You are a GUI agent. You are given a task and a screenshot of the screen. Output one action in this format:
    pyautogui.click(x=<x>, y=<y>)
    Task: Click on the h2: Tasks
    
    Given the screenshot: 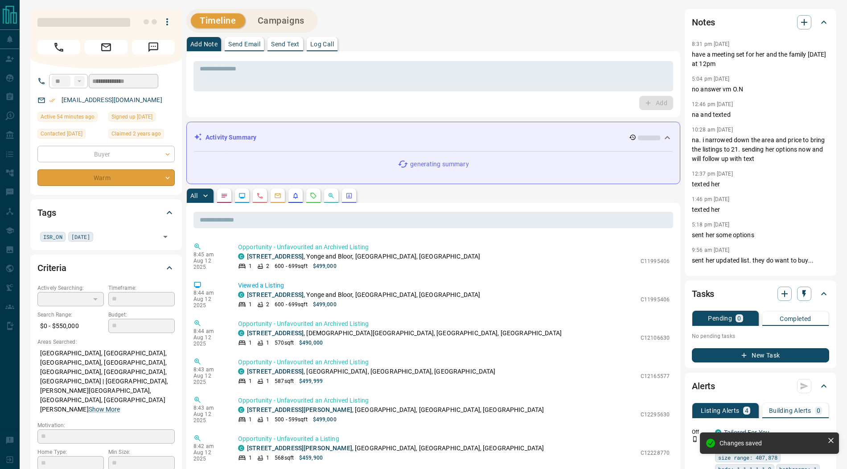 What is the action you would take?
    pyautogui.click(x=703, y=294)
    